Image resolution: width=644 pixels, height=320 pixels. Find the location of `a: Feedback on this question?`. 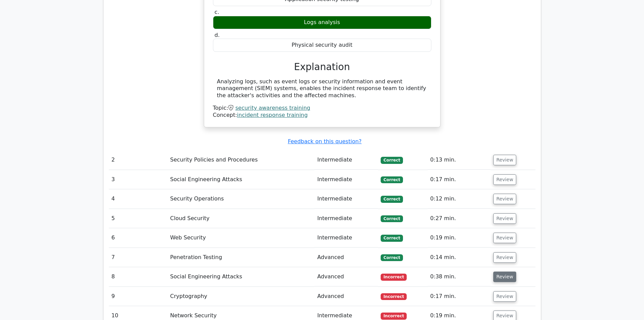

a: Feedback on this question? is located at coordinates (324, 141).